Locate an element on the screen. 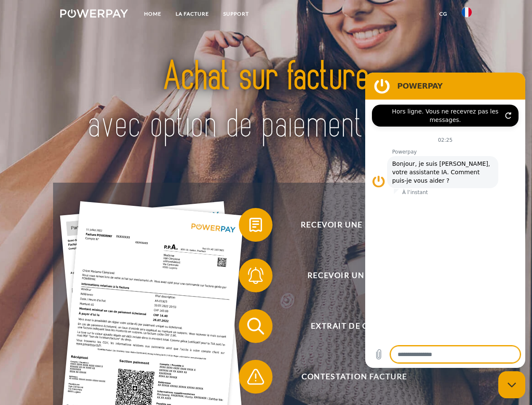 The image size is (532, 405). img: qb_bell.svg is located at coordinates (256, 275).